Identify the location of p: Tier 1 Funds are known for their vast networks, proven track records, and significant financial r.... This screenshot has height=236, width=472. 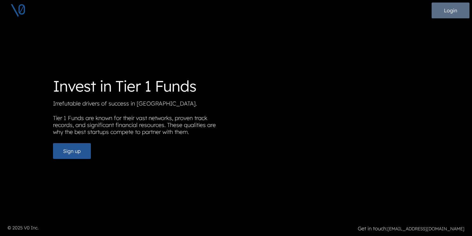
(142, 126).